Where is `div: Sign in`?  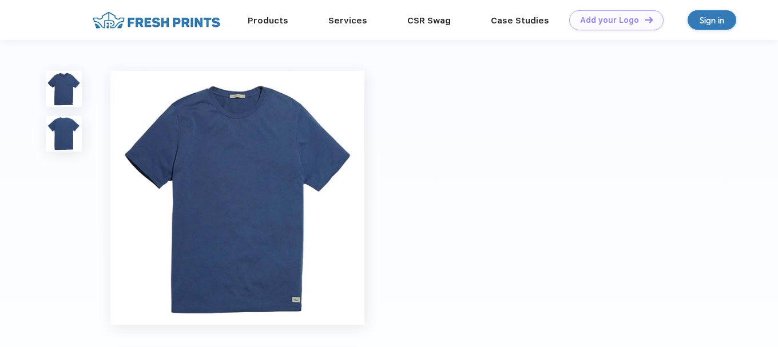
div: Sign in is located at coordinates (712, 20).